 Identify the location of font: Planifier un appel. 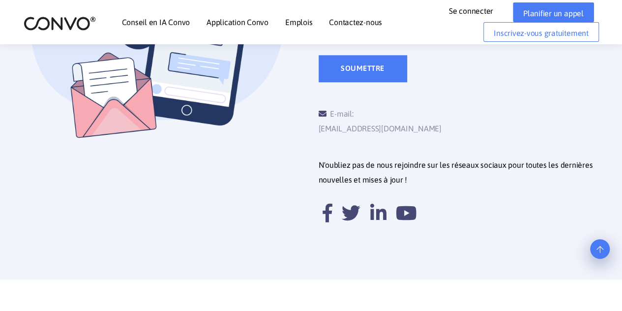
(553, 13).